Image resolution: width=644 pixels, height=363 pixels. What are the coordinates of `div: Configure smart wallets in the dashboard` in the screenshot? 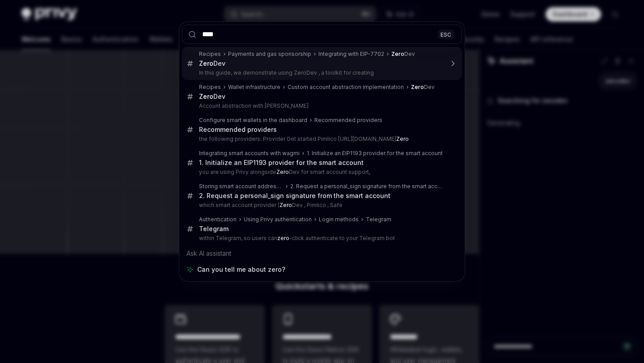 It's located at (253, 120).